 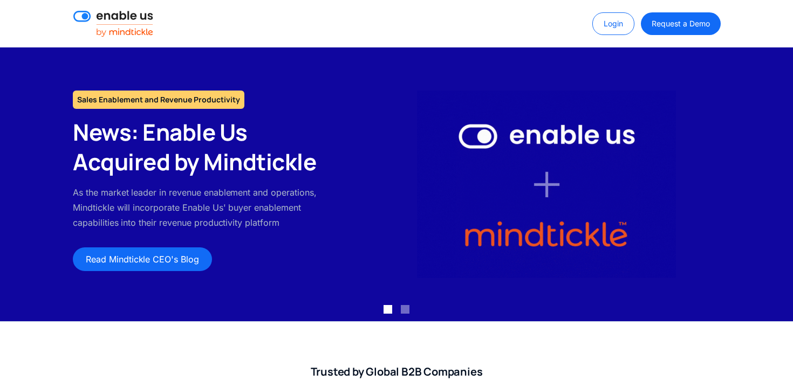 What do you see at coordinates (201, 208) in the screenshot?
I see `p: As the market leader in revenue enablement and operations, Mindtickle will incorporate Enable Us'...` at bounding box center [201, 208].